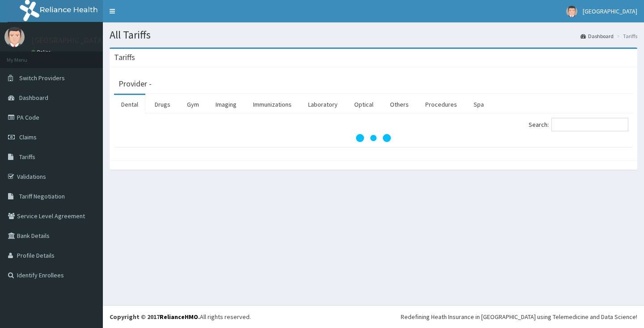 The width and height of the screenshot is (644, 328). What do you see at coordinates (323, 105) in the screenshot?
I see `a: Laboratory` at bounding box center [323, 105].